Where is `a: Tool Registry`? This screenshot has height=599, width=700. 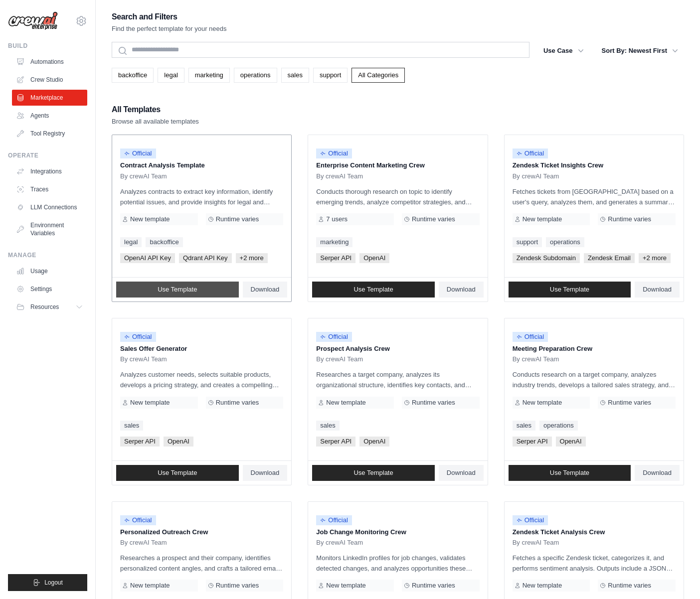
a: Tool Registry is located at coordinates (50, 133).